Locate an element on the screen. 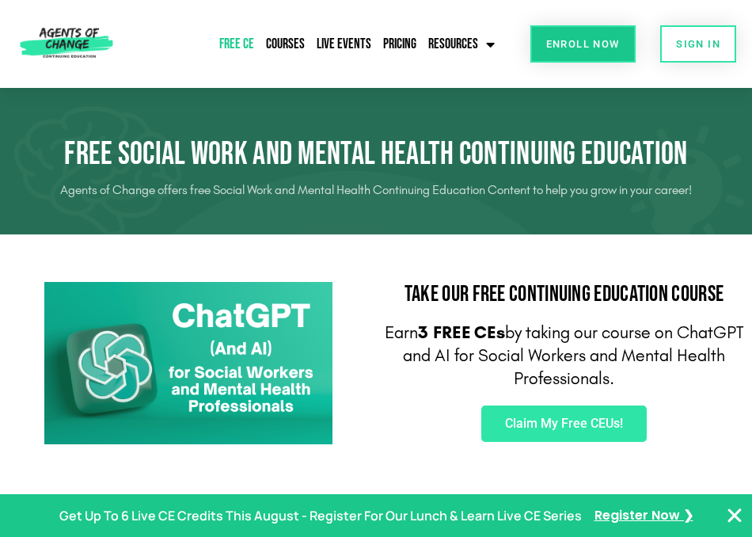 This screenshot has height=537, width=752. h1: Free Social Work and Mental Health Continuing Education is located at coordinates (376, 154).